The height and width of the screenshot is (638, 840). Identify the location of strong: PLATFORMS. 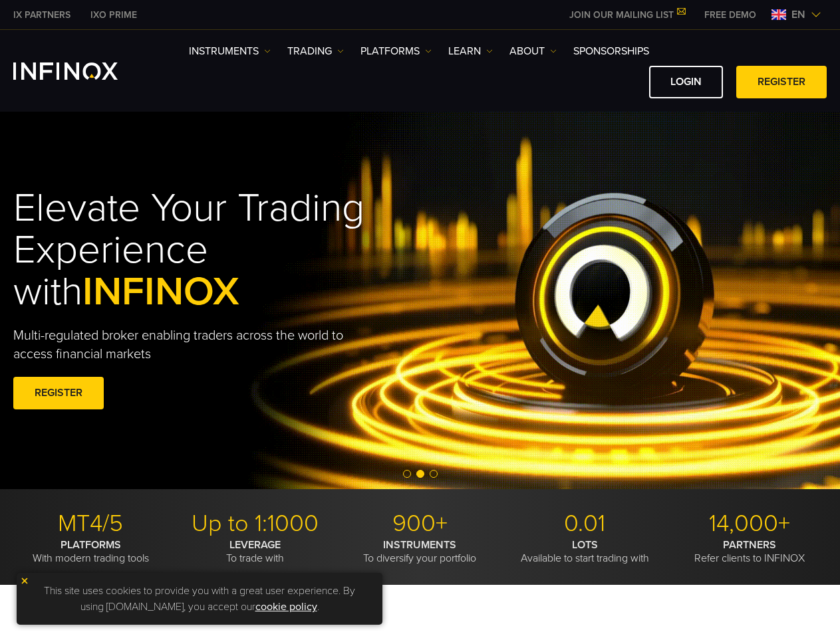
(91, 545).